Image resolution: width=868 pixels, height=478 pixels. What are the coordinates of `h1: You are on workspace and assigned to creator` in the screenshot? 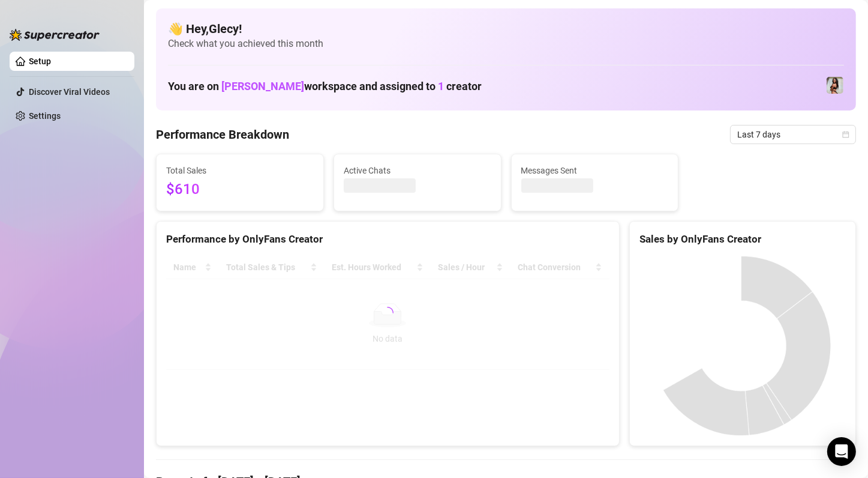 It's located at (324, 87).